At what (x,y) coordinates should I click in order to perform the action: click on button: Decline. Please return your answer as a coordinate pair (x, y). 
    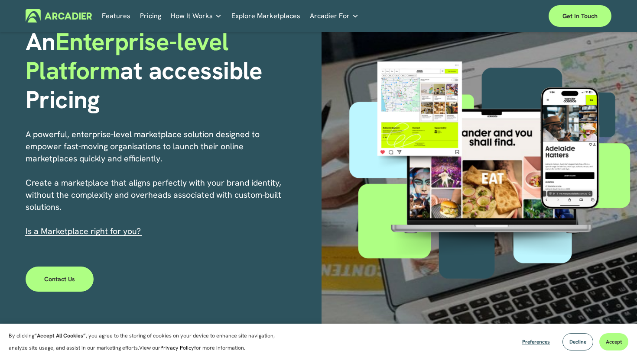
    Looking at the image, I should click on (577, 342).